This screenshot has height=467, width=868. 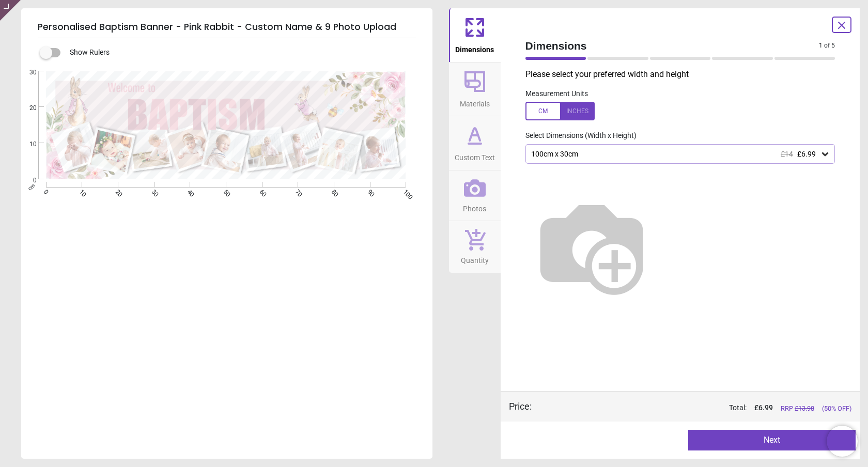 I want to click on label: Measurement Units, so click(x=556, y=94).